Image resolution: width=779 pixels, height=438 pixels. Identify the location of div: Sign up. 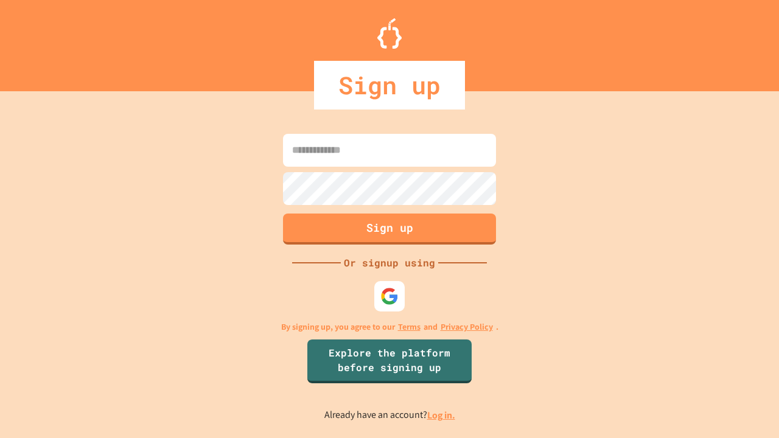
(389, 85).